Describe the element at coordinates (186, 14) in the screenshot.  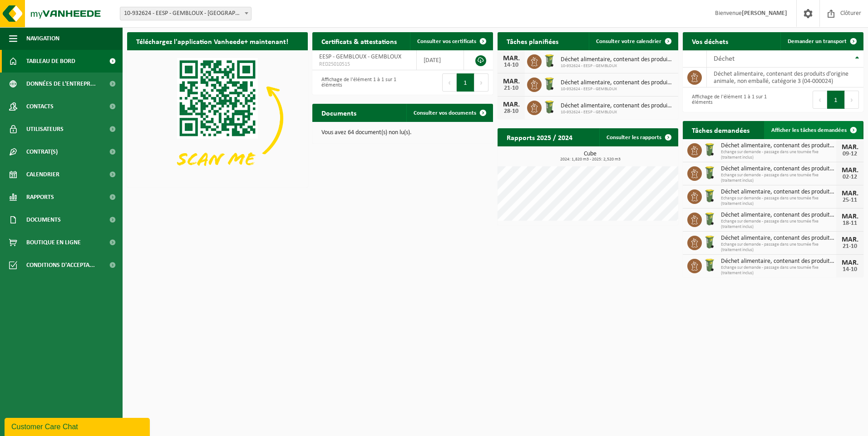
I see `span: 10-932624 - EESP - GEMBLOUX - GEMBLOUX` at that location.